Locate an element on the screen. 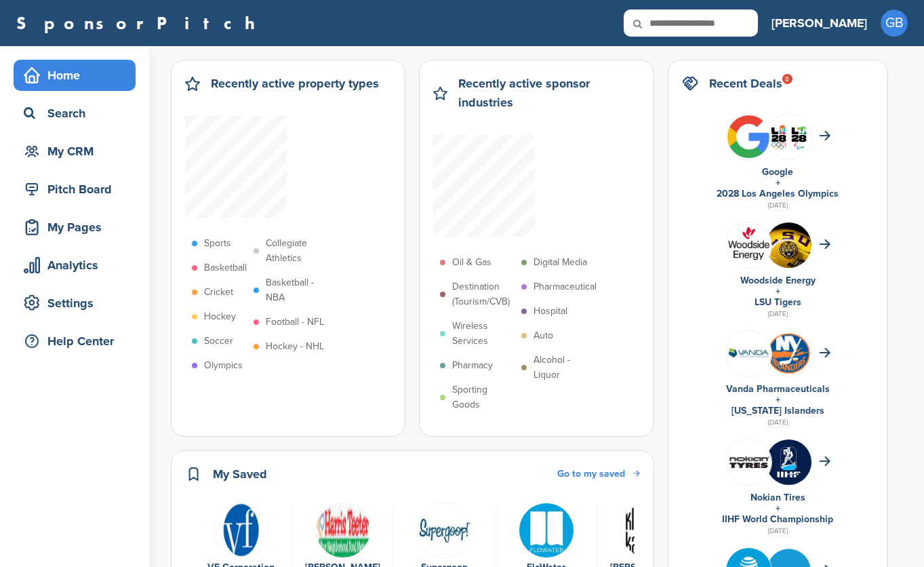 The height and width of the screenshot is (567, 924). a: LSU Tigers is located at coordinates (777, 302).